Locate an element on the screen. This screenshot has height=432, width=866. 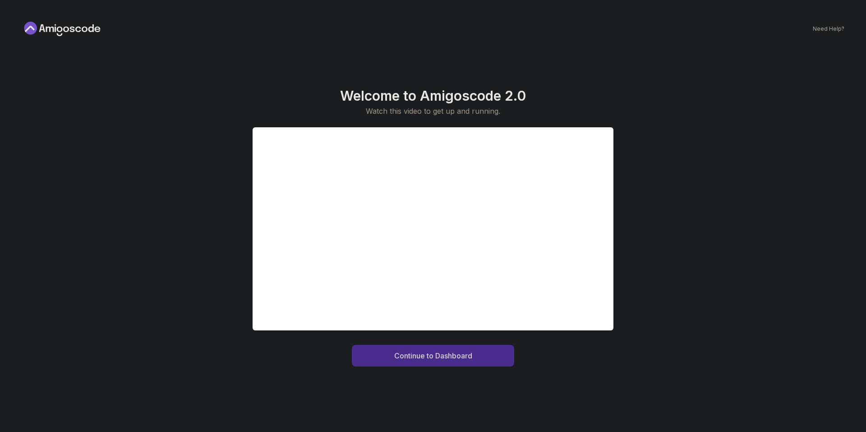
a: Need Help? is located at coordinates (829, 29).